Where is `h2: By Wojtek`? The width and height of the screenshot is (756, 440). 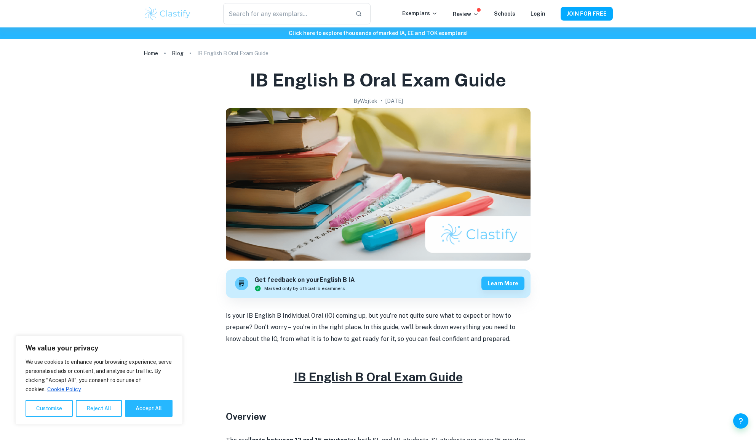
h2: By Wojtek is located at coordinates (365, 101).